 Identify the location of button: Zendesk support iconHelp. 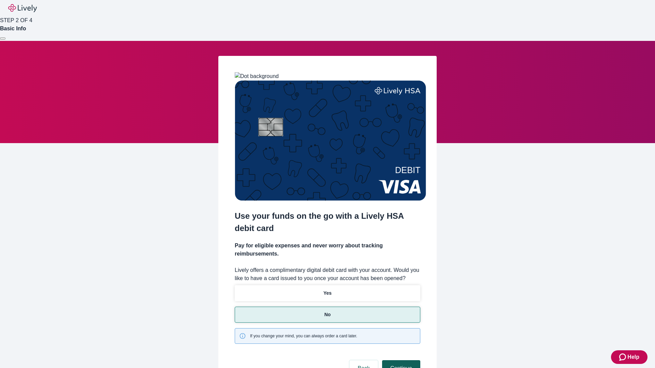
(629, 358).